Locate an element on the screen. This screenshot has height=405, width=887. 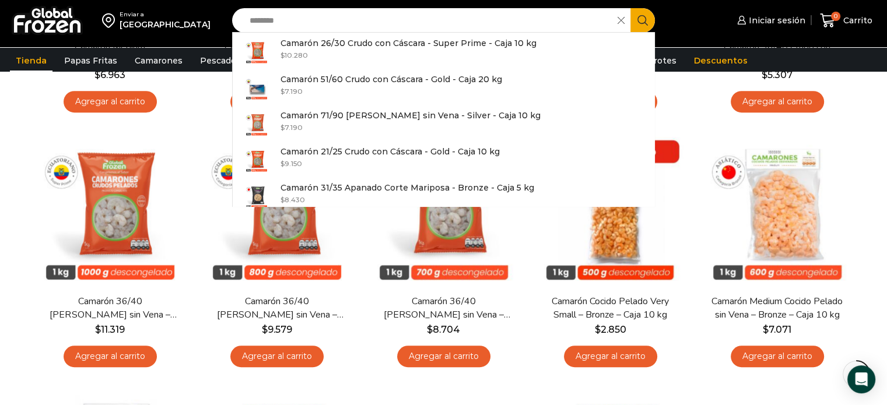
a: Camarón Cocido Pelado Very Small – Bronze – Caja 10 kg is located at coordinates (610, 308).